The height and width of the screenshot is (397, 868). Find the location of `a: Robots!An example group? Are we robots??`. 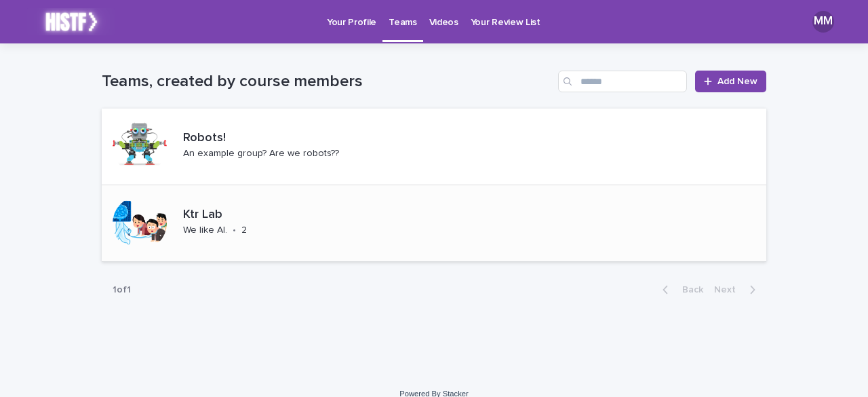

a: Robots!An example group? Are we robots?? is located at coordinates (434, 147).